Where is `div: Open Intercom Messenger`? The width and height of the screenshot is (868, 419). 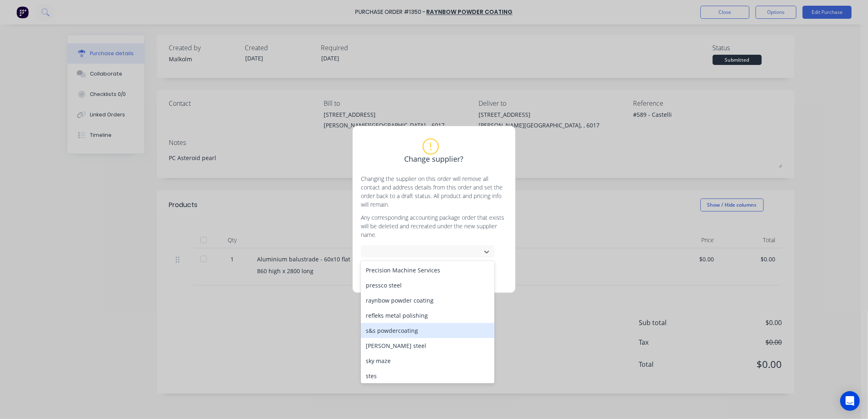
div: Open Intercom Messenger is located at coordinates (850, 401).